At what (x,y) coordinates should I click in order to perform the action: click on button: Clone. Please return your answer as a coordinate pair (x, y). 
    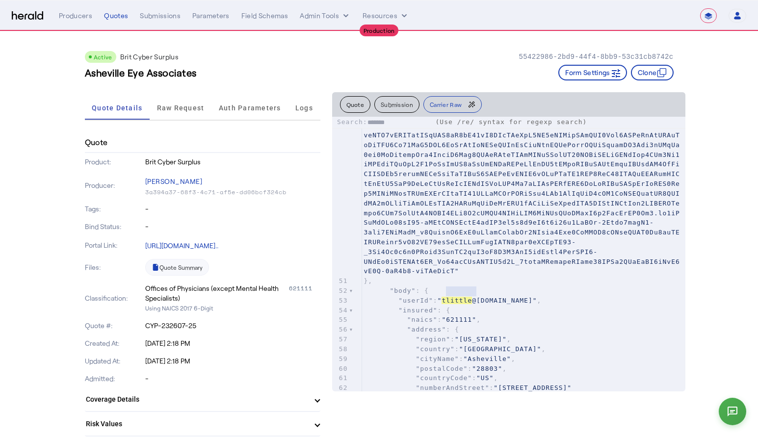
    Looking at the image, I should click on (652, 73).